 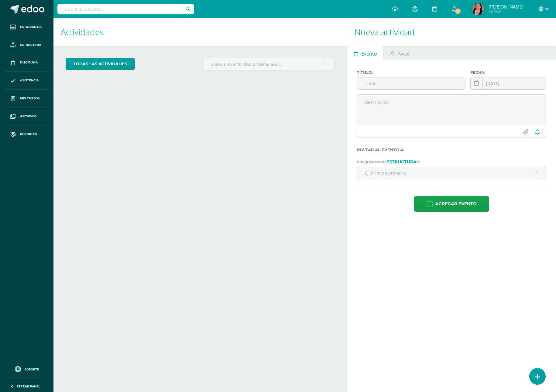 What do you see at coordinates (27, 27) in the screenshot?
I see `a: Estudiantes` at bounding box center [27, 27].